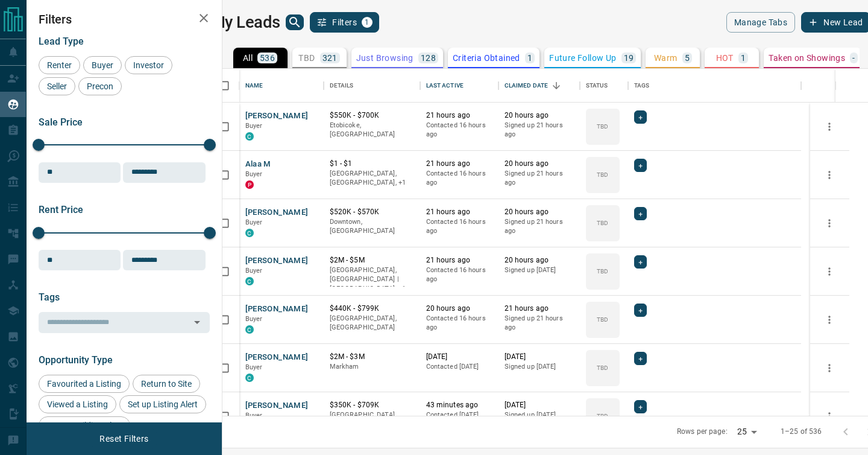 This screenshot has height=455, width=868. I want to click on p: $440K - $799K, so click(372, 308).